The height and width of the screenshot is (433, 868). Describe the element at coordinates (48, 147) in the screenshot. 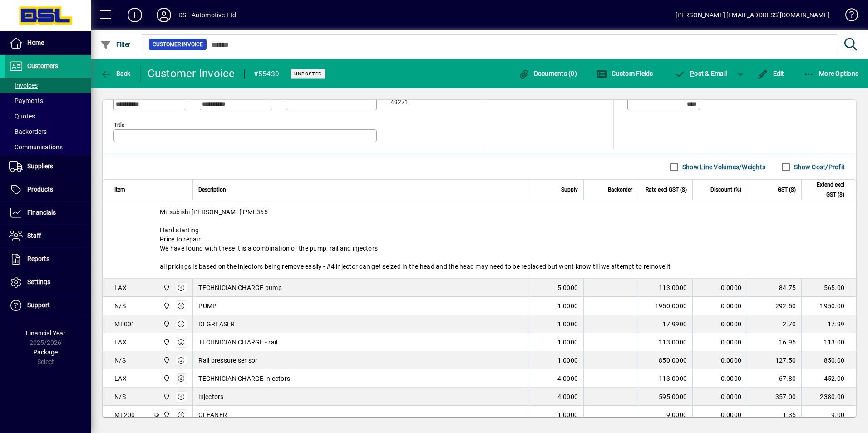

I see `a: Communications` at that location.